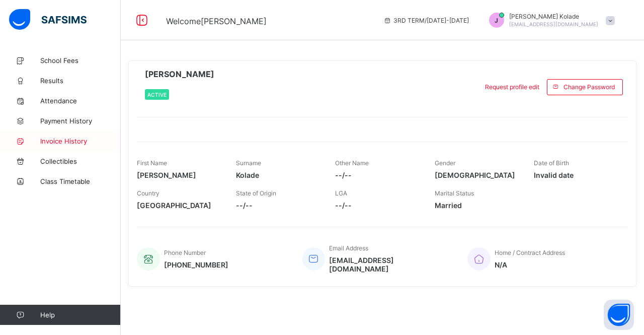  What do you see at coordinates (152, 163) in the screenshot?
I see `span: First Name` at bounding box center [152, 163].